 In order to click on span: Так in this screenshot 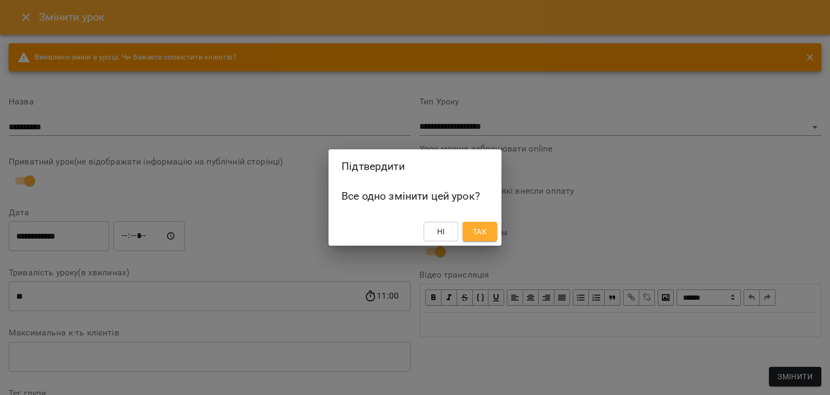, I will do `click(480, 231)`.